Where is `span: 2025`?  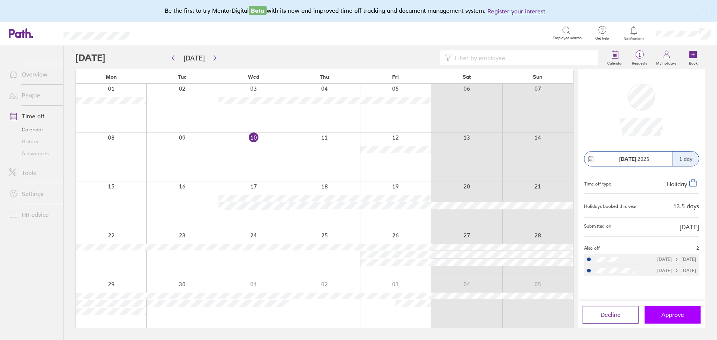 span: 2025 is located at coordinates (634, 159).